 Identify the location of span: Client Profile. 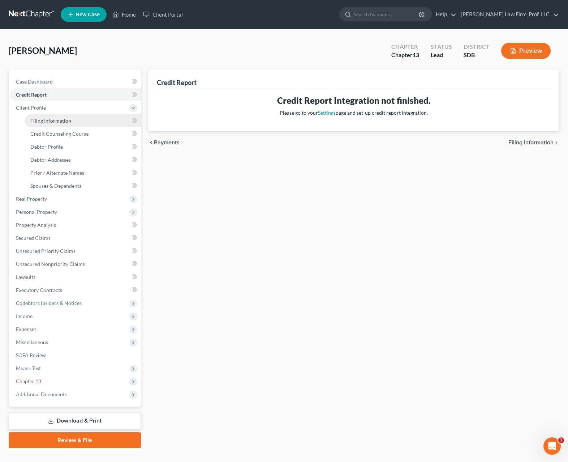
(31, 107).